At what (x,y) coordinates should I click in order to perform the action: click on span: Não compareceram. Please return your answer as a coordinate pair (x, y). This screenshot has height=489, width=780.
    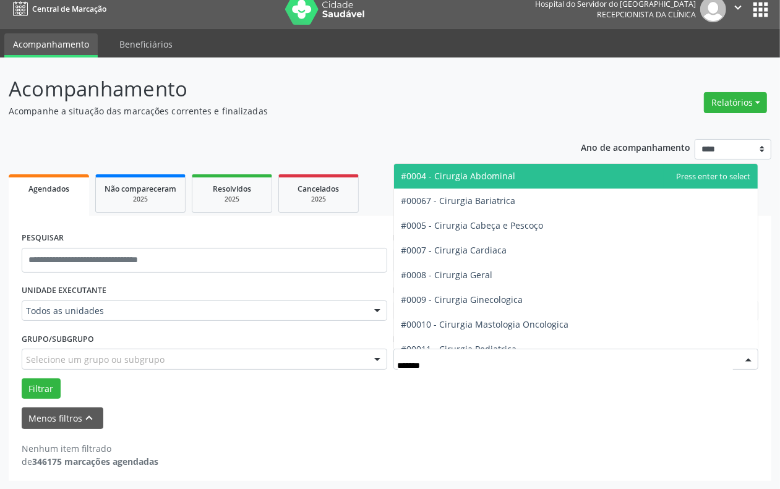
    Looking at the image, I should click on (140, 189).